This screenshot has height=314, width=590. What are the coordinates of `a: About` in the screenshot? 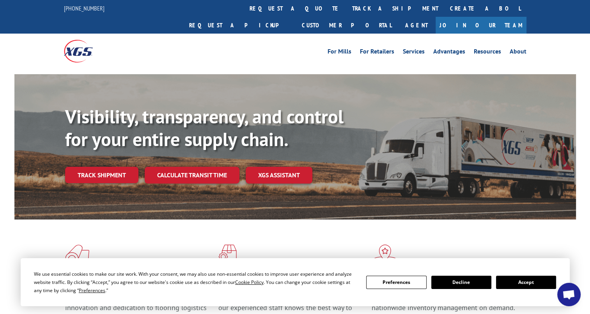 It's located at (518, 53).